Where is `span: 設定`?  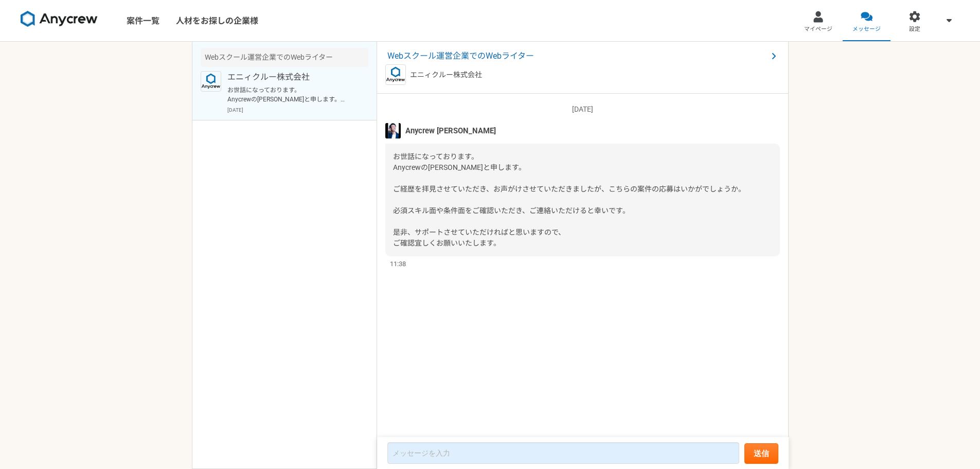 span: 設定 is located at coordinates (914, 29).